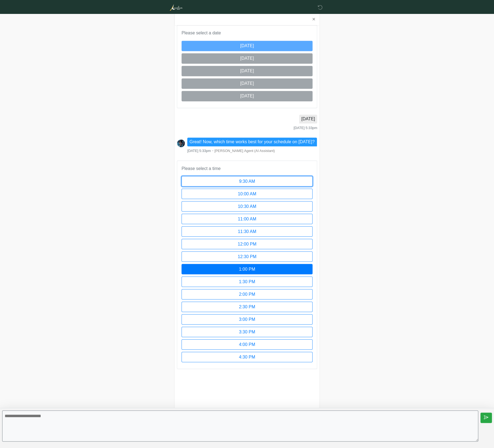 The width and height of the screenshot is (494, 448). What do you see at coordinates (247, 33) in the screenshot?
I see `p: Please select a date` at bounding box center [247, 33].